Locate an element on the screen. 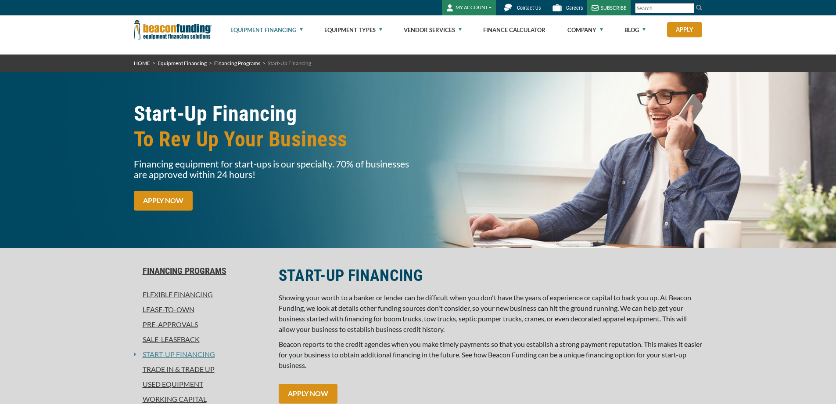  h1: Start-Up Financing is located at coordinates (274, 126).